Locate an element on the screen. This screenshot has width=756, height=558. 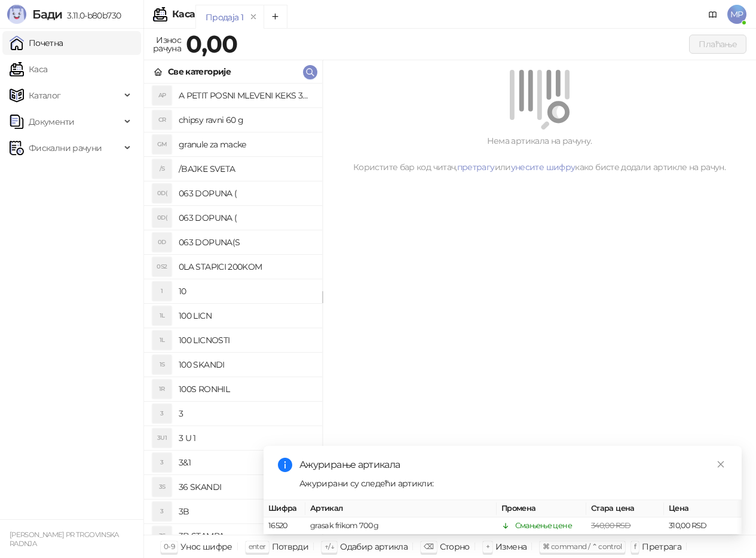
div: CR is located at coordinates (162, 120).